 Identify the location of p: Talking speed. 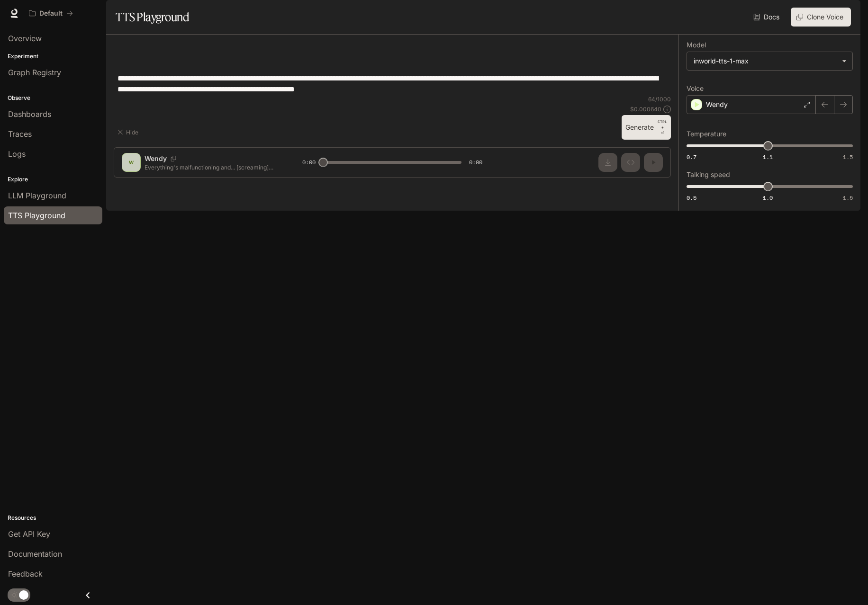
(708, 175).